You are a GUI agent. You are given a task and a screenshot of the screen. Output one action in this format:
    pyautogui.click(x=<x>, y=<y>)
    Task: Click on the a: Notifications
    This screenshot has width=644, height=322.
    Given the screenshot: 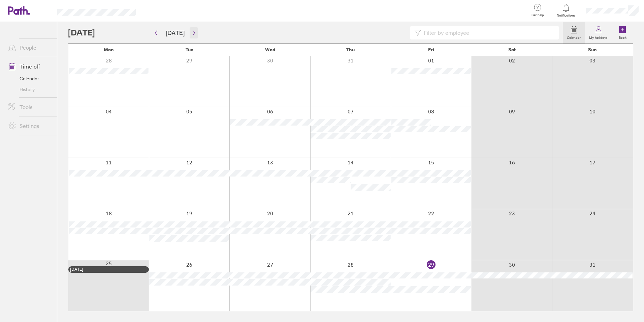 What is the action you would take?
    pyautogui.click(x=566, y=10)
    